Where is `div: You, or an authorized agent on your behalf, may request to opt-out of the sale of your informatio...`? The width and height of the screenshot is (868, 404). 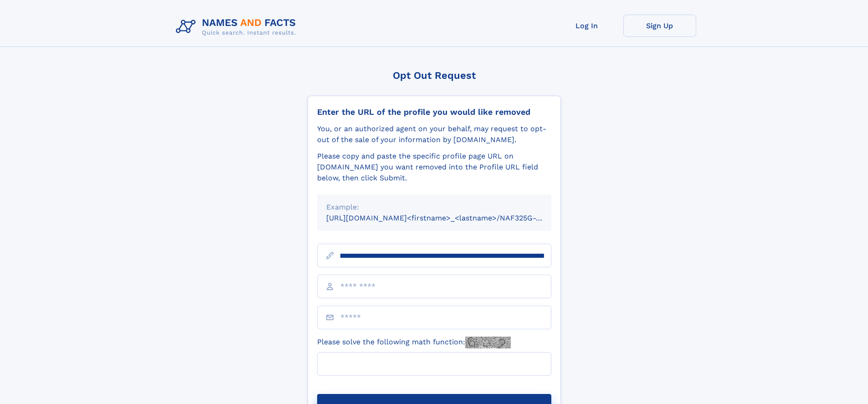
div: You, or an authorized agent on your behalf, may request to opt-out of the sale of your informatio... is located at coordinates (434, 134).